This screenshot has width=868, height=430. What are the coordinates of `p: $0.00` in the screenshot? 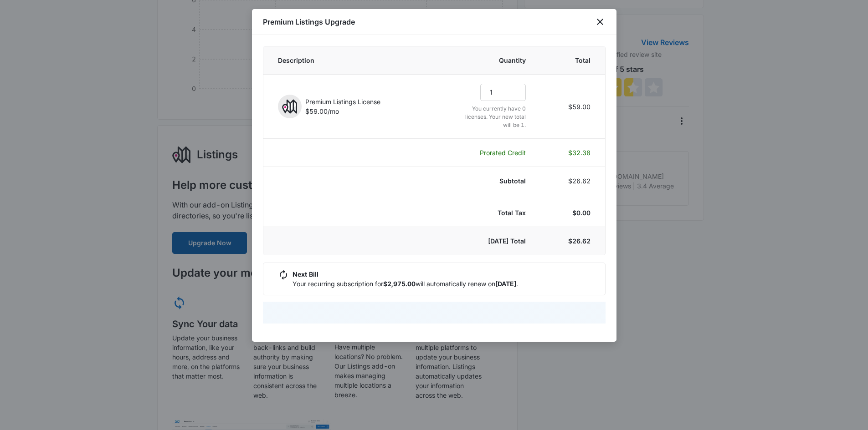 It's located at (569, 212).